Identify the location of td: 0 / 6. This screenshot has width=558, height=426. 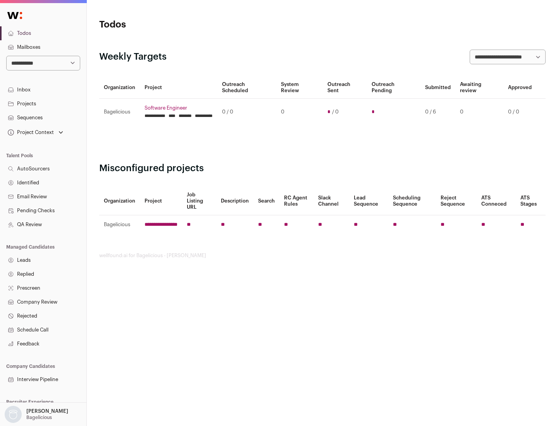
(438, 112).